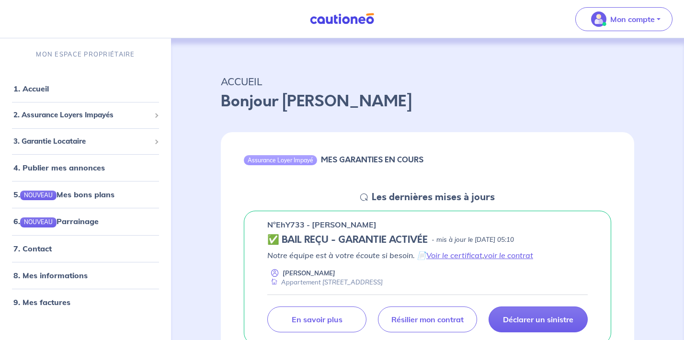 The image size is (684, 340). I want to click on div: state: CONTRACT-VALIDATED, Context: NEW,MAYBE-CERTIFICATE,ALONE,LESSOR-DOCUMENTS, so click(427, 240).